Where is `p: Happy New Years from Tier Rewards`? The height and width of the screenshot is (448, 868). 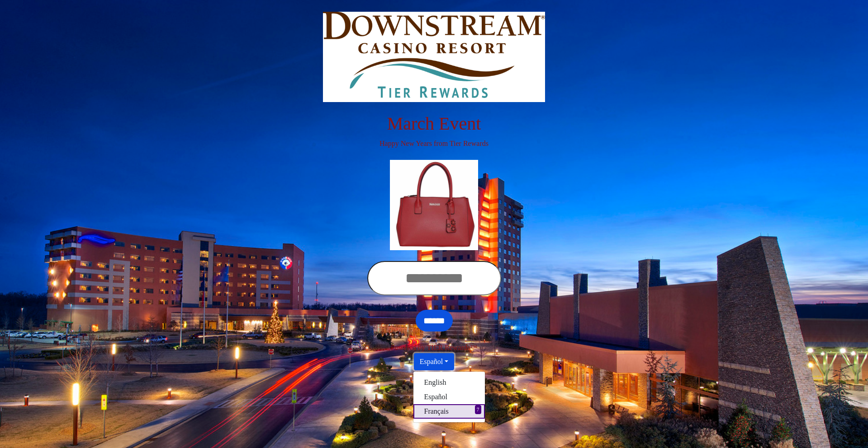
p: Happy New Years from Tier Rewards is located at coordinates (434, 143).